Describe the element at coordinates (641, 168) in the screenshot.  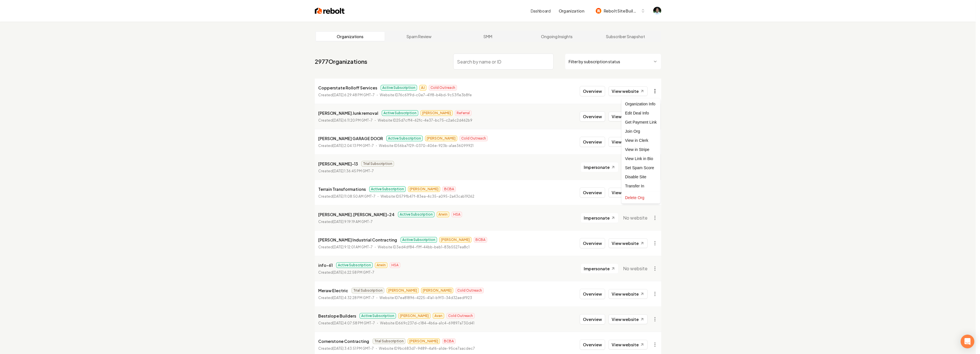
I see `div: Set Spam Score` at that location.